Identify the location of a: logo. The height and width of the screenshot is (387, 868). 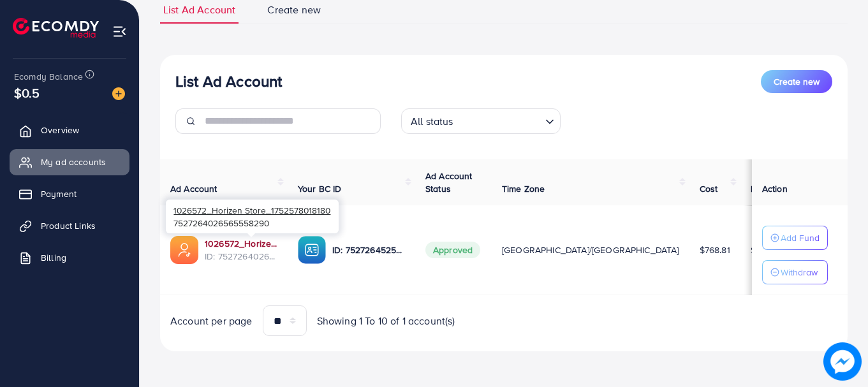
(56, 27).